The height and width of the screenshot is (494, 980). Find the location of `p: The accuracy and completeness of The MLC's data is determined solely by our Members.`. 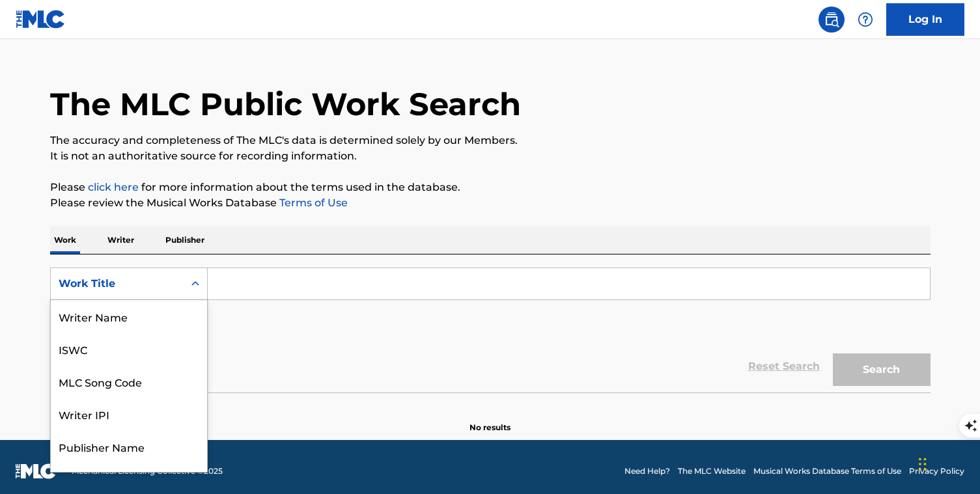

p: The accuracy and completeness of The MLC's data is determined solely by our Members. is located at coordinates (490, 141).